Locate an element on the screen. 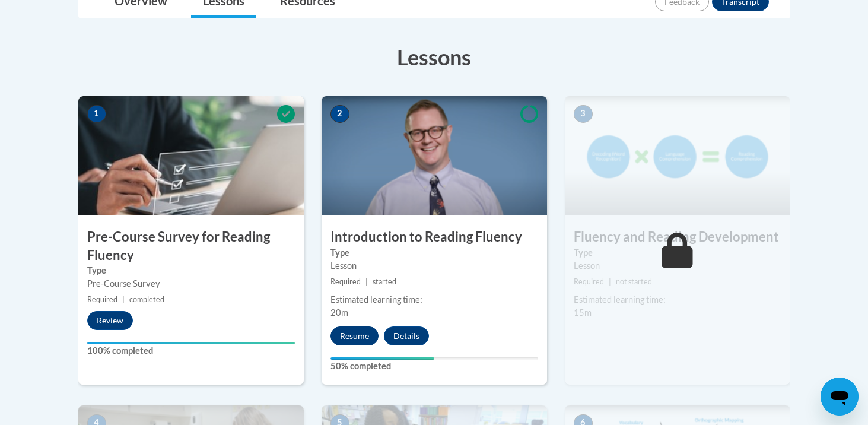 Image resolution: width=868 pixels, height=425 pixels. h3: Fluency and Reading Development is located at coordinates (678, 237).